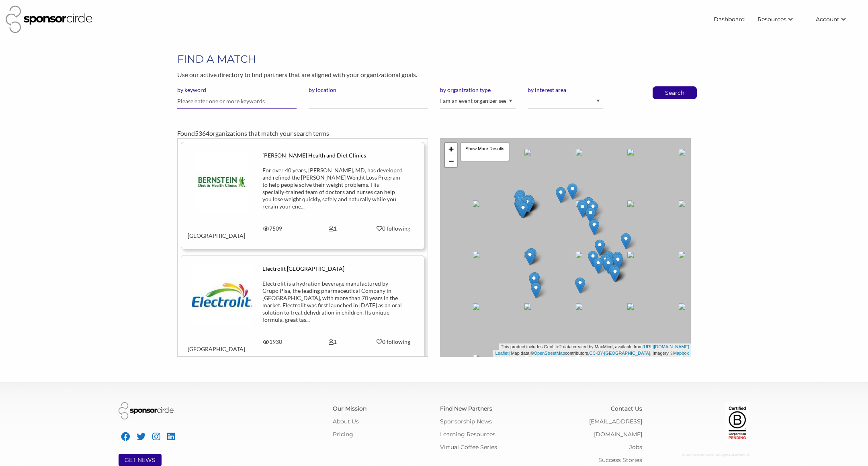  Describe the element at coordinates (236, 101) in the screenshot. I see `input: Please enter one or more keywords` at that location.